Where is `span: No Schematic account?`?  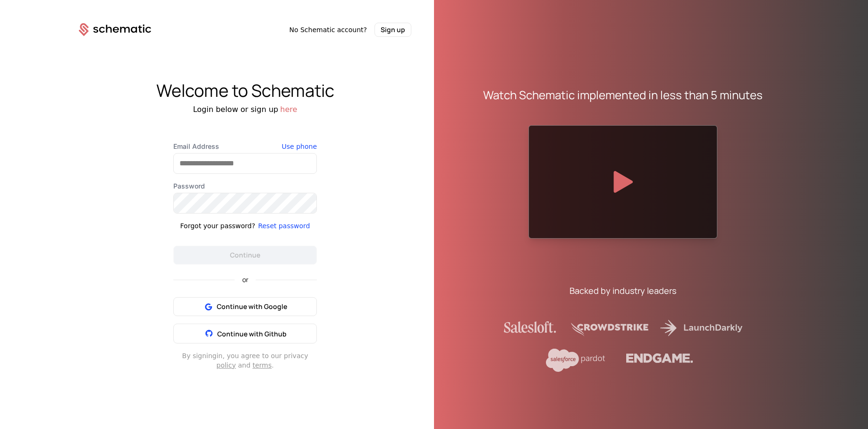 span: No Schematic account? is located at coordinates (328, 30).